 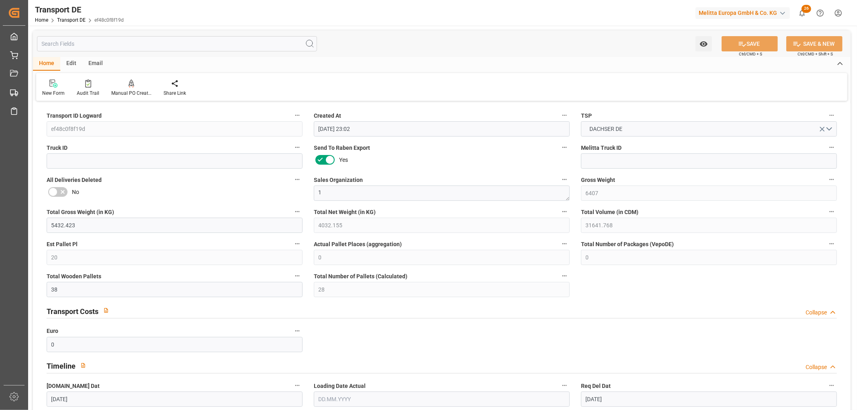 I want to click on button: Truck ID, so click(x=297, y=147).